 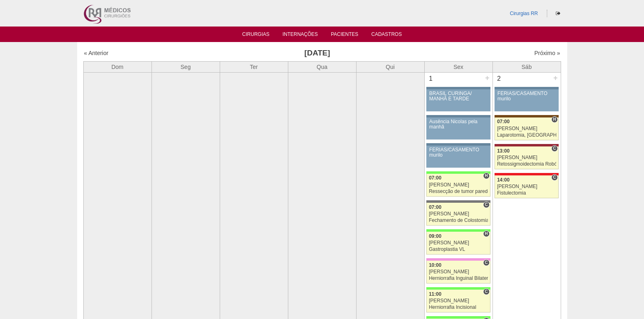 What do you see at coordinates (458, 192) in the screenshot?
I see `div: Ressecção de tumor parede abdominal pélvica` at bounding box center [458, 192].